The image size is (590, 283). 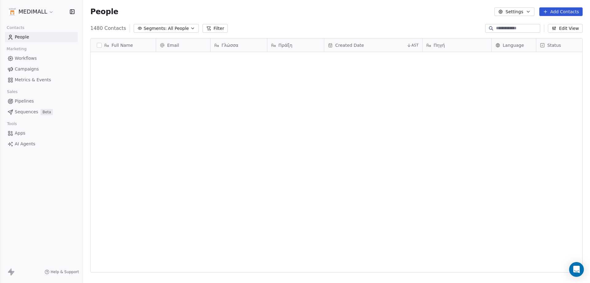 What do you see at coordinates (24, 101) in the screenshot?
I see `span: Pipelines` at bounding box center [24, 101].